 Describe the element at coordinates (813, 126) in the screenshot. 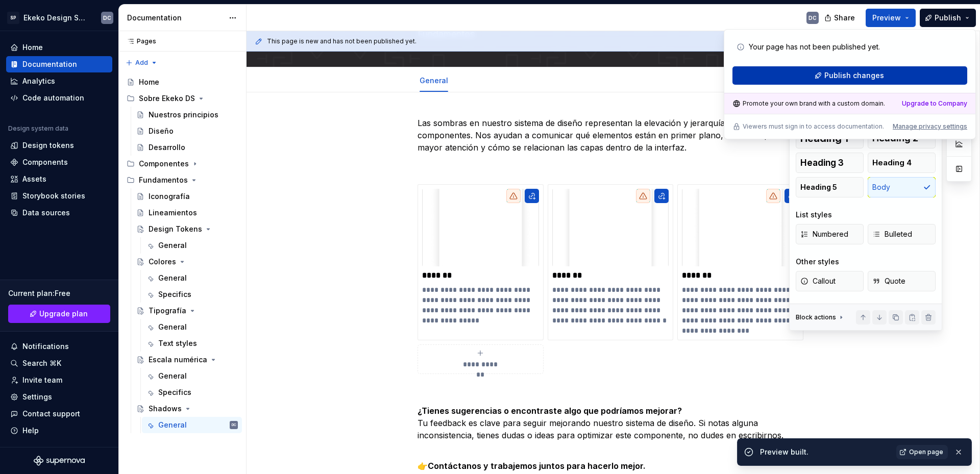

I see `p: Viewers must sign in to access documentation.` at that location.